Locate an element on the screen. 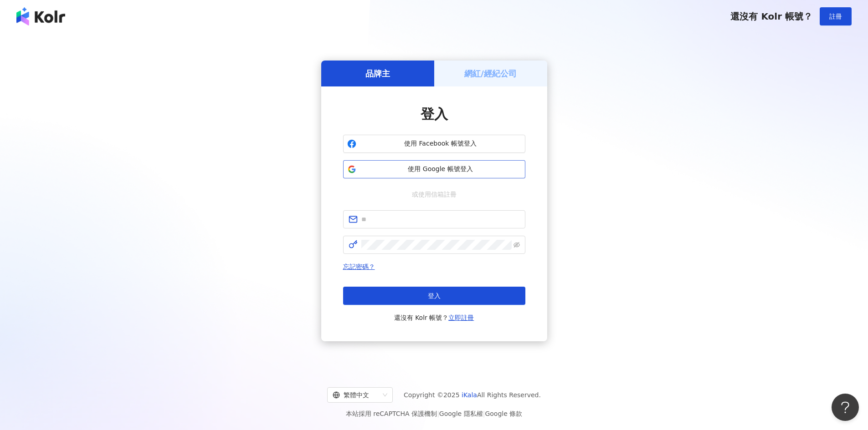  button: 使用 Google 帳號登入 is located at coordinates (434, 169).